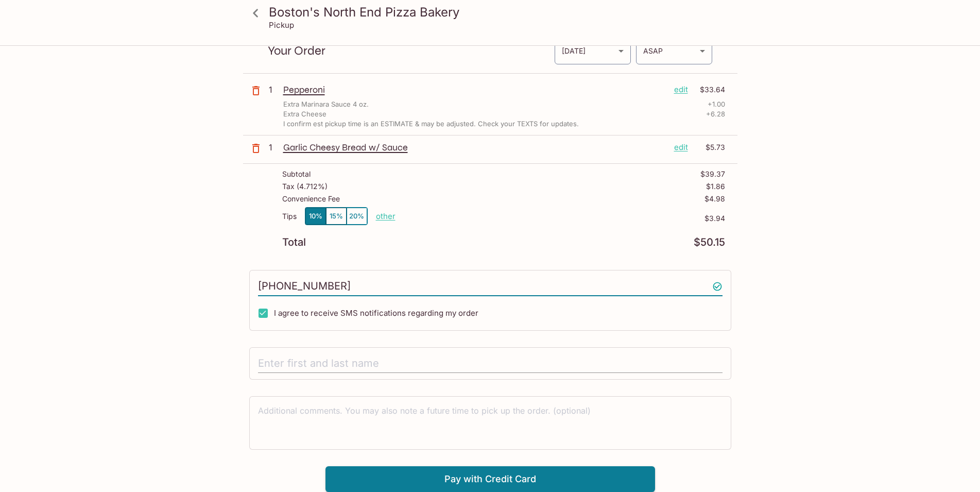  I want to click on p: $3.94, so click(560, 218).